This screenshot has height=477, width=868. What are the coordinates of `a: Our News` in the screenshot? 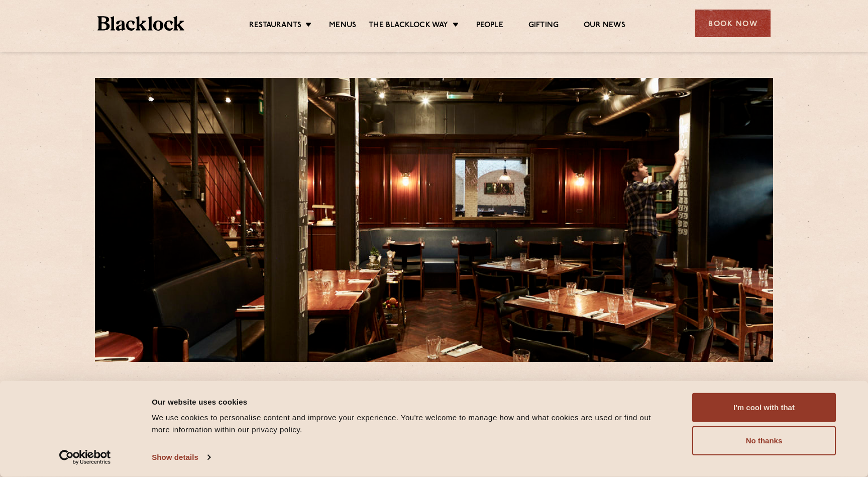 It's located at (604, 26).